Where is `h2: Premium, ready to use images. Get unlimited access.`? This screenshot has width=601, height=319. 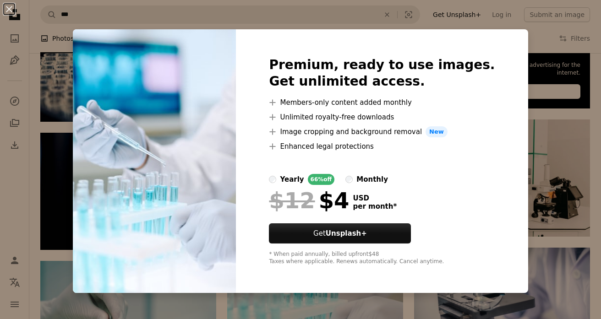 h2: Premium, ready to use images. Get unlimited access. is located at coordinates (382, 73).